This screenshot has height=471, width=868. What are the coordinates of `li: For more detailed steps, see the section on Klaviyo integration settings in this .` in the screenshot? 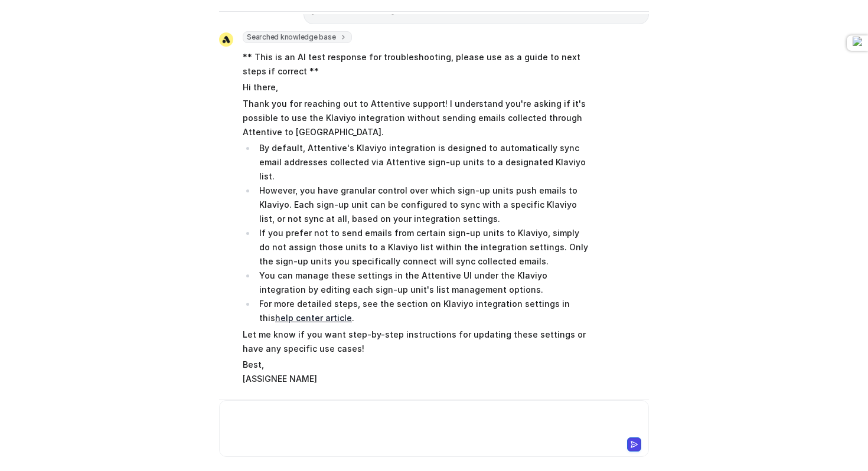 It's located at (421, 311).